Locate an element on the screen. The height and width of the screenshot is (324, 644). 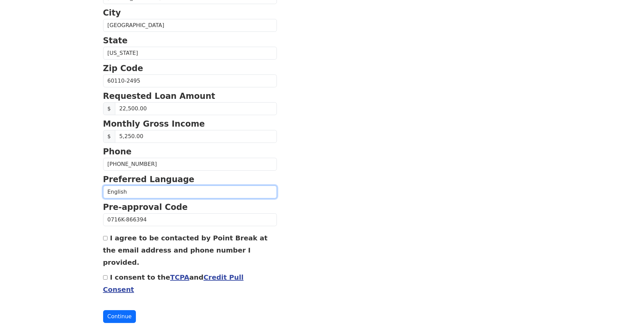
input: Pre-approval Code is located at coordinates (190, 220).